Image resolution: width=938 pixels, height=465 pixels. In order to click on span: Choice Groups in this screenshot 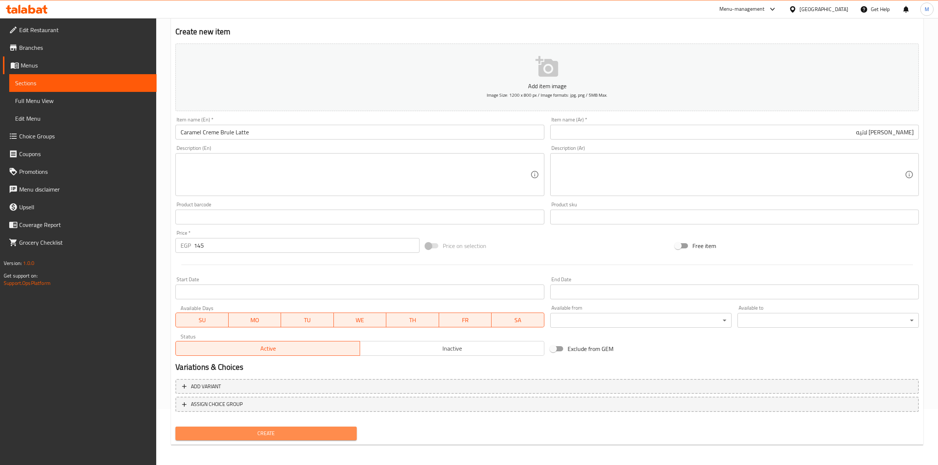, I will do `click(85, 136)`.